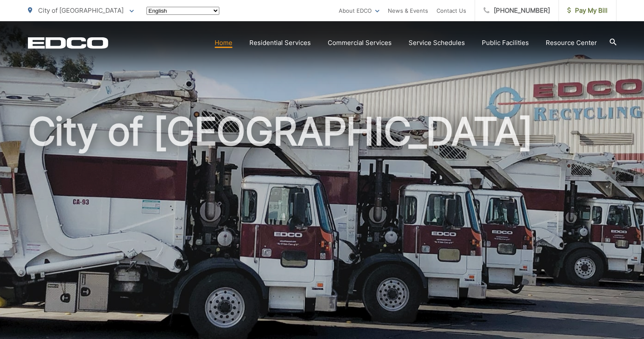 The height and width of the screenshot is (339, 644). Describe the element at coordinates (359, 10) in the screenshot. I see `a: About EDCO` at that location.